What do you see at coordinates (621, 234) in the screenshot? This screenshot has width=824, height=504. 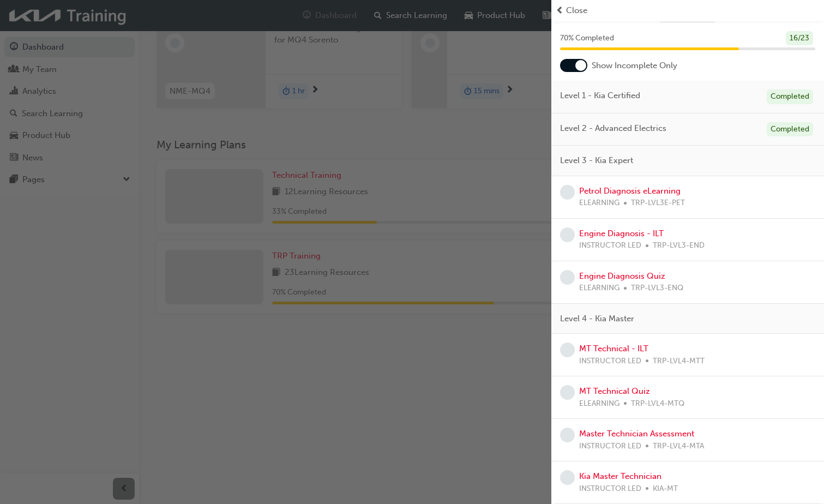 I see `a: Engine Diagnosis - ILT` at bounding box center [621, 234].